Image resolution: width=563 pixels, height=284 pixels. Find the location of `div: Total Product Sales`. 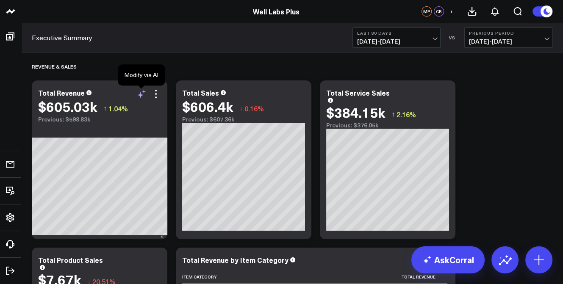

div: Total Product Sales is located at coordinates (70, 260).